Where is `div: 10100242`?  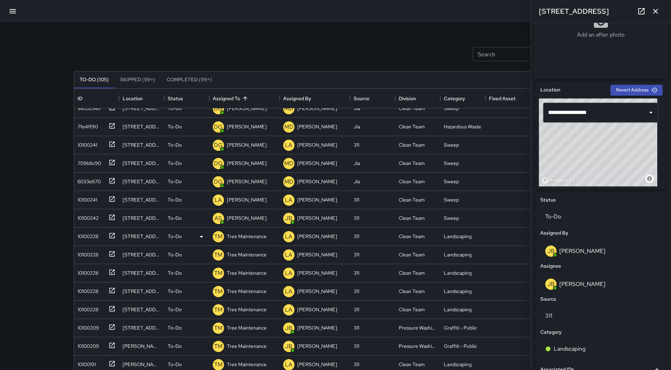 div: 10100242 is located at coordinates (87, 217).